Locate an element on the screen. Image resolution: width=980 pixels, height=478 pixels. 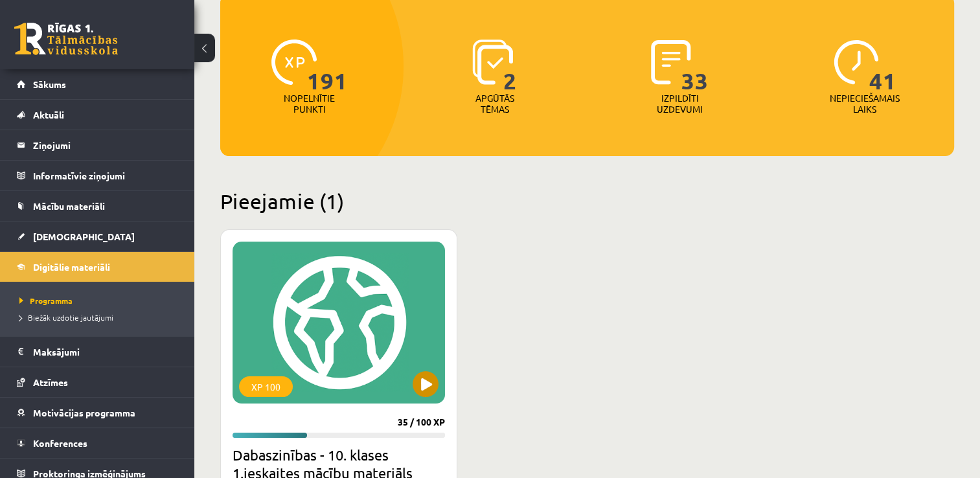
img: icon-xp-0682a9bc20223a9ccc6f5883a126b849a74cddfe5390d2b41b4391c66f2066e7.svg is located at coordinates (294, 62).